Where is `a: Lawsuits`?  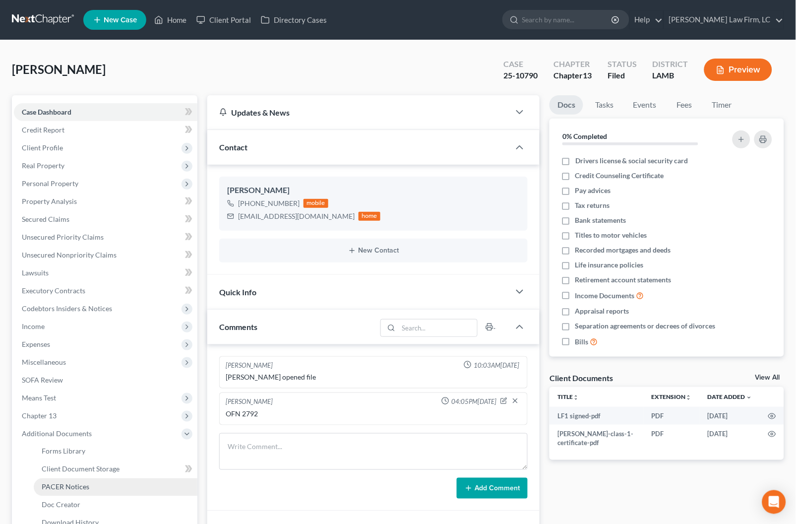 a: Lawsuits is located at coordinates (106, 273).